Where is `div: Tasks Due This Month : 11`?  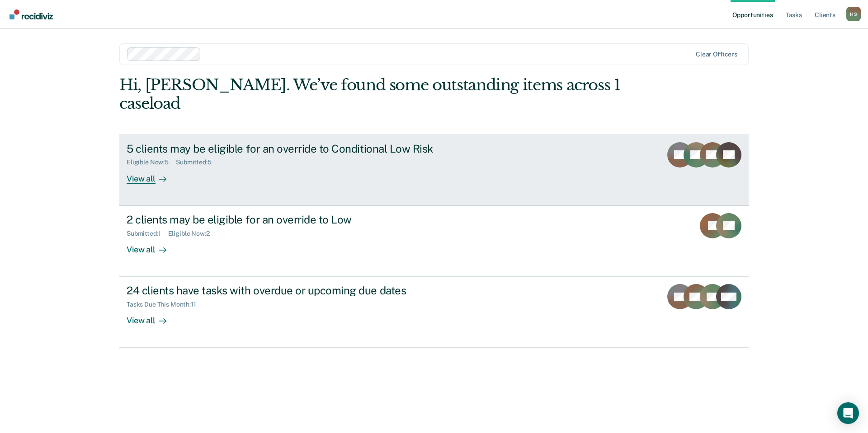 div: Tasks Due This Month : 11 is located at coordinates (165, 305).